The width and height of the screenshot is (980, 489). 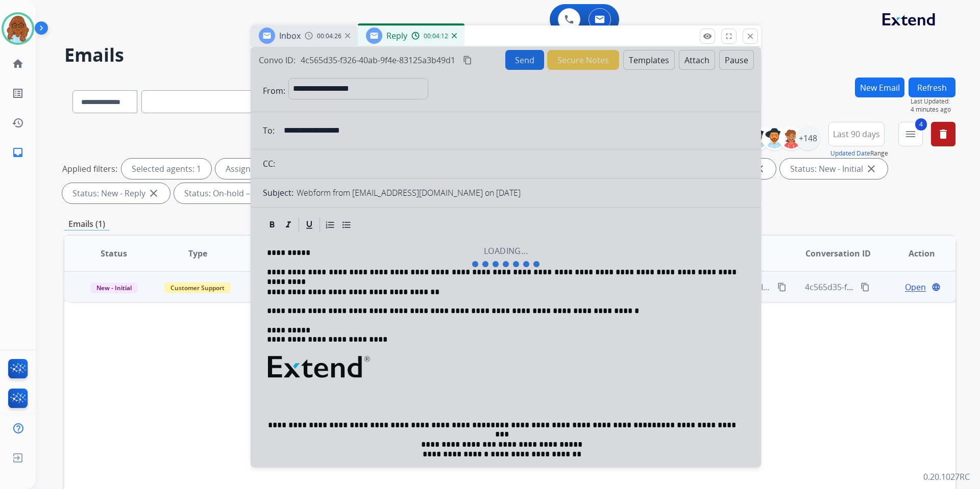 What do you see at coordinates (18, 152) in the screenshot?
I see `mat-icon: inbox` at bounding box center [18, 152].